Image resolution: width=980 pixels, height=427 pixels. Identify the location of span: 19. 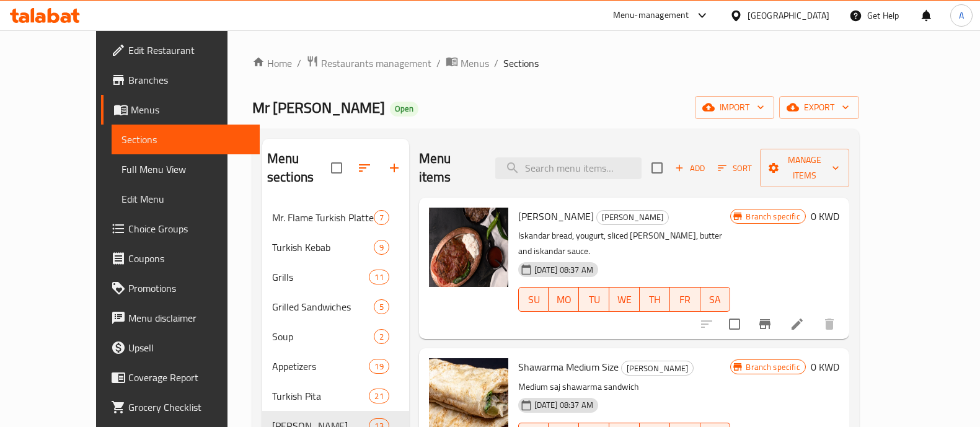
(378, 366).